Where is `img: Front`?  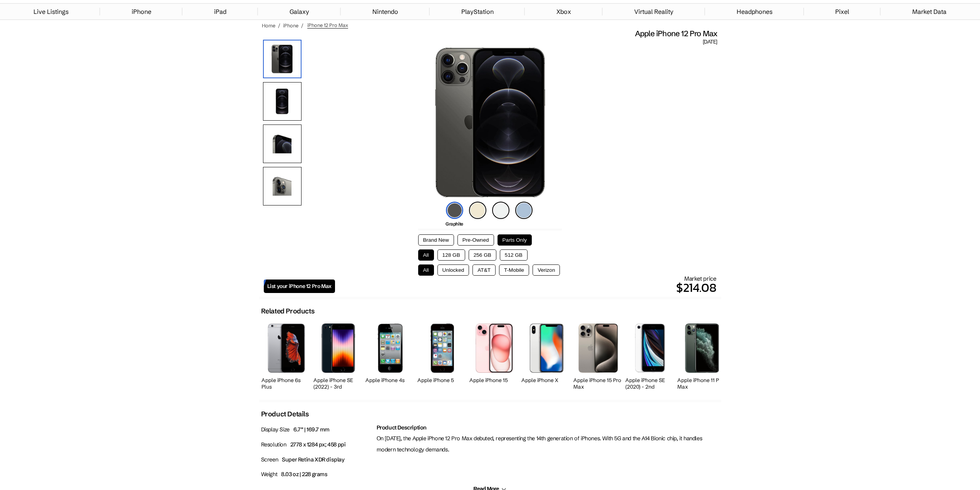 img: Front is located at coordinates (282, 101).